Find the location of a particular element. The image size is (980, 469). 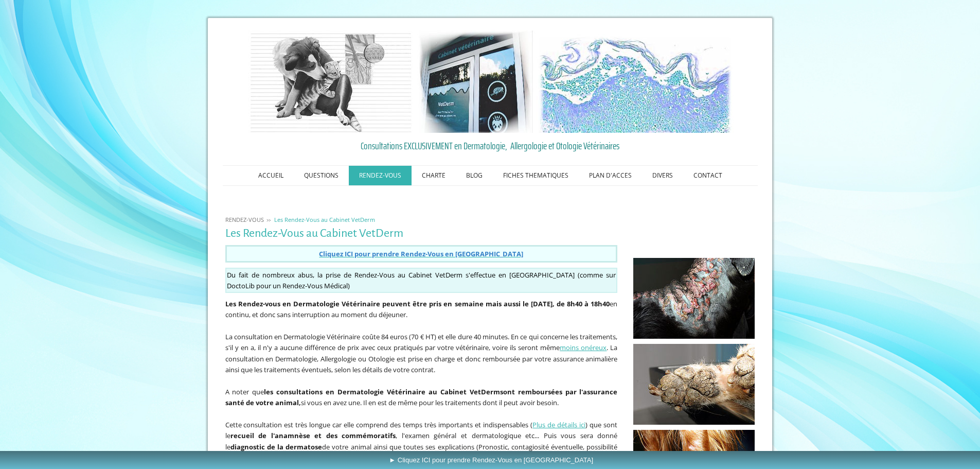

strong: diagnostic de la dermatose is located at coordinates (276, 447).